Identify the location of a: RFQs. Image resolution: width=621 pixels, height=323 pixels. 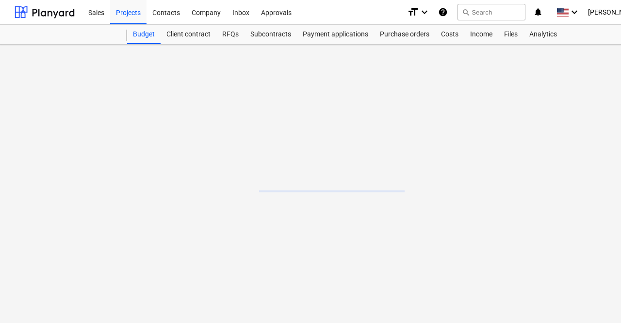
(230, 34).